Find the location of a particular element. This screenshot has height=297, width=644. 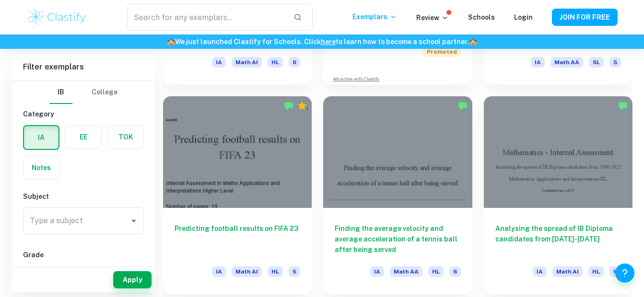

a: Schools is located at coordinates (482, 17).